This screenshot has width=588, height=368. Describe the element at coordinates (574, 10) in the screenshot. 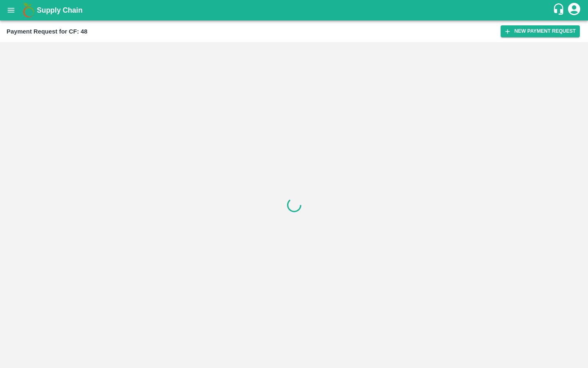

I see `div: account of current user` at that location.